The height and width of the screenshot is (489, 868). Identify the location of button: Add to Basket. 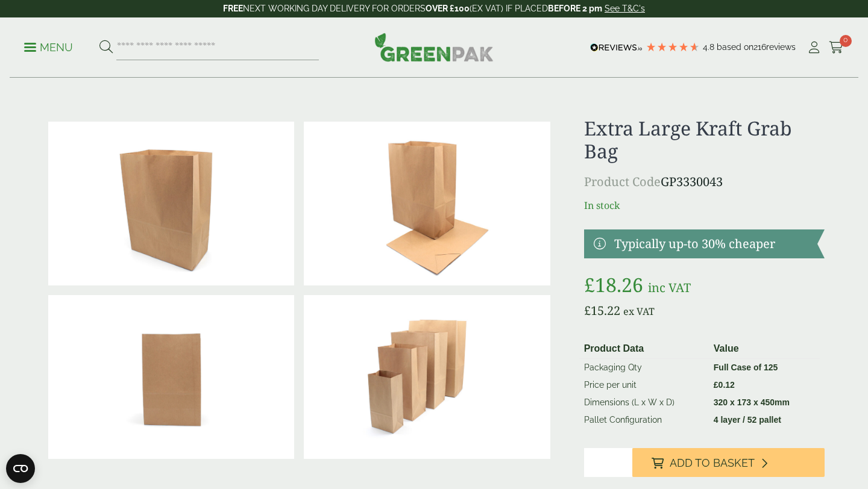
(728, 463).